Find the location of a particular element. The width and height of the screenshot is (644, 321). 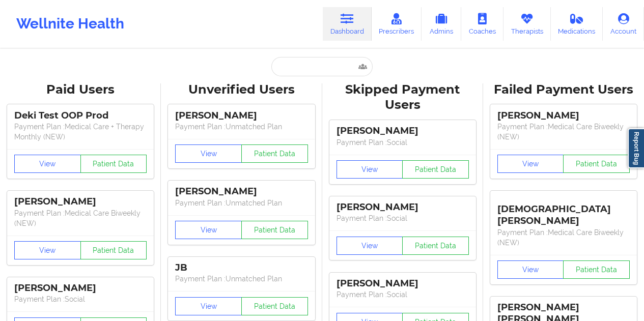

div: JB is located at coordinates (241, 268).